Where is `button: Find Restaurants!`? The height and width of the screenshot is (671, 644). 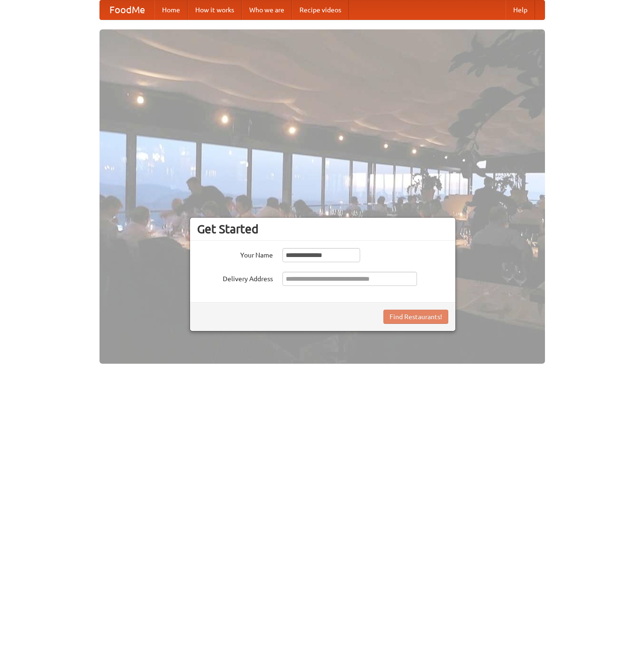
button: Find Restaurants! is located at coordinates (416, 317).